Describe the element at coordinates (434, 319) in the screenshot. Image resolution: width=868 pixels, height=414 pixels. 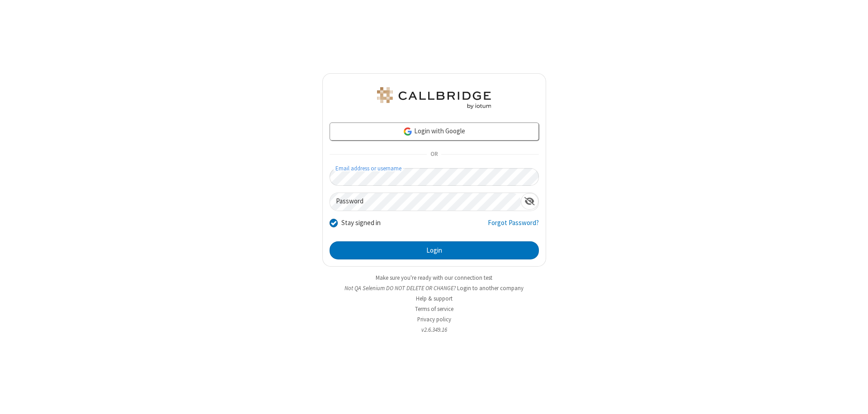
I see `a: Privacy policy` at that location.